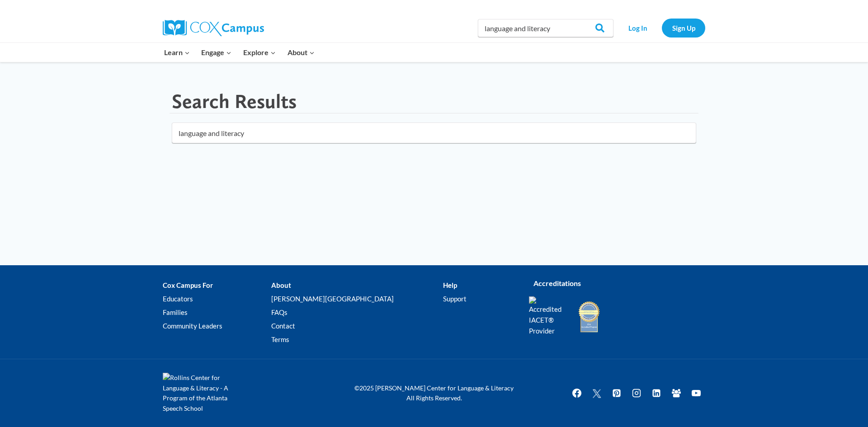  I want to click on h1: Search Results, so click(235, 101).